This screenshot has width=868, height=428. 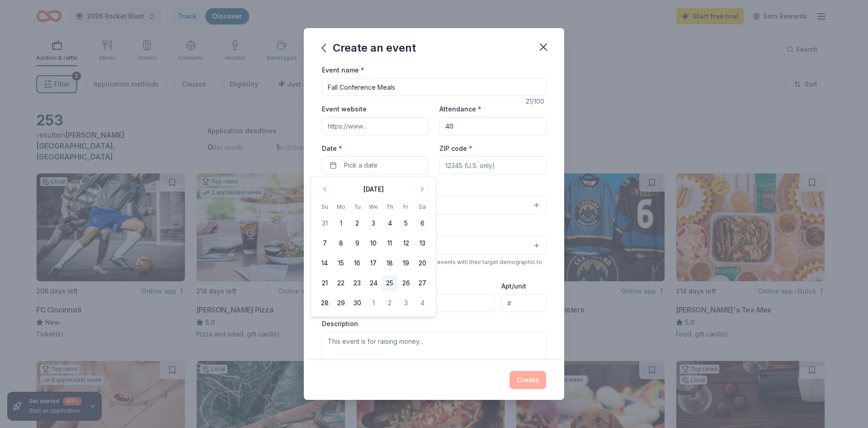 I want to click on button: 27, so click(x=422, y=283).